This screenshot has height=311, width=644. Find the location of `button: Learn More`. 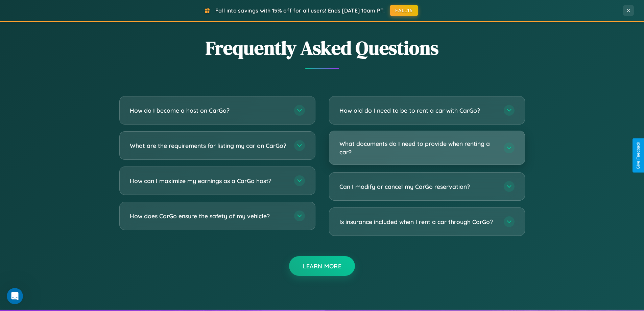

button: Learn More is located at coordinates (322, 266).